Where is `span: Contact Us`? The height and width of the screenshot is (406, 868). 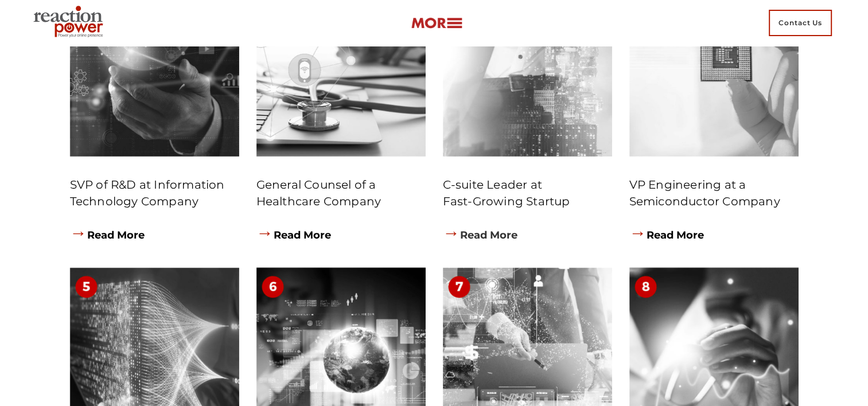
span: Contact Us is located at coordinates (800, 23).